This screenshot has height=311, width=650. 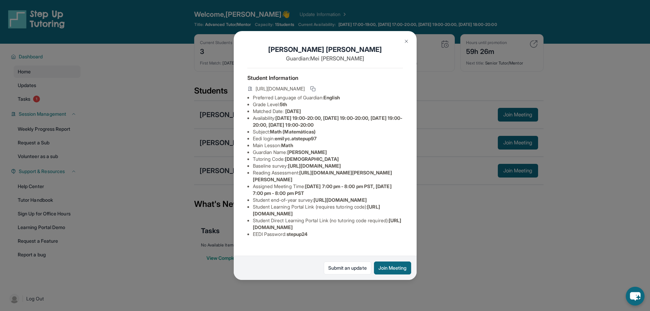 I want to click on li: Subject :, so click(x=328, y=132).